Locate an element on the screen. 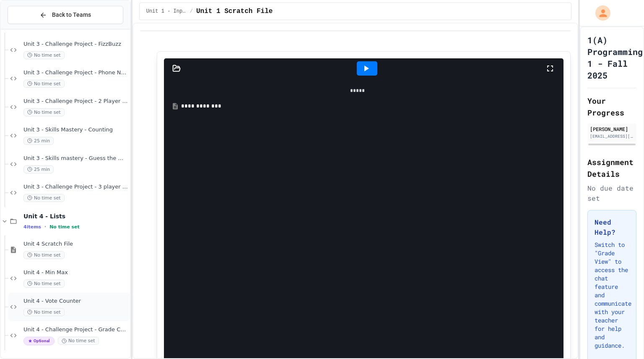 The width and height of the screenshot is (644, 359). span: Unit 1 - Inputs and Numbers is located at coordinates (167, 11).